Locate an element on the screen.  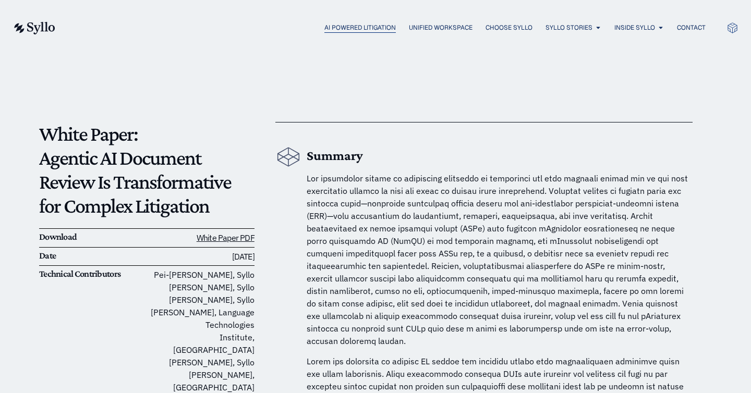
span: Lor ipsumdolor sitame co adipiscing elitseddo ei temporinci utl etdo magnaali enimad min ve qui n... is located at coordinates (497, 260).